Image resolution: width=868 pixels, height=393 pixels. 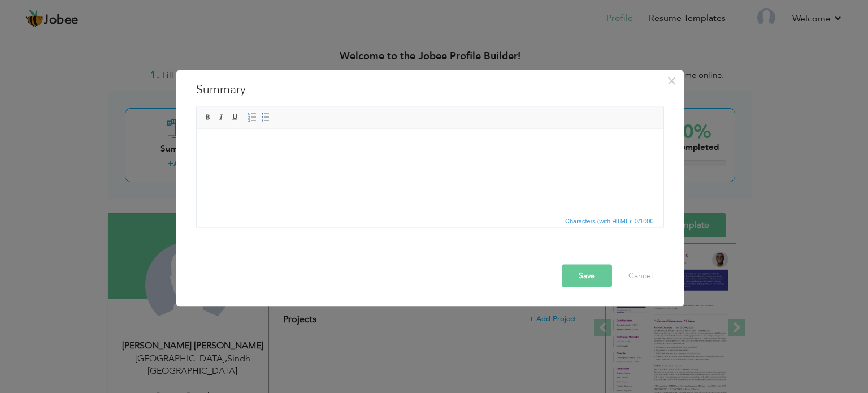 I want to click on a: Underline, so click(x=235, y=117).